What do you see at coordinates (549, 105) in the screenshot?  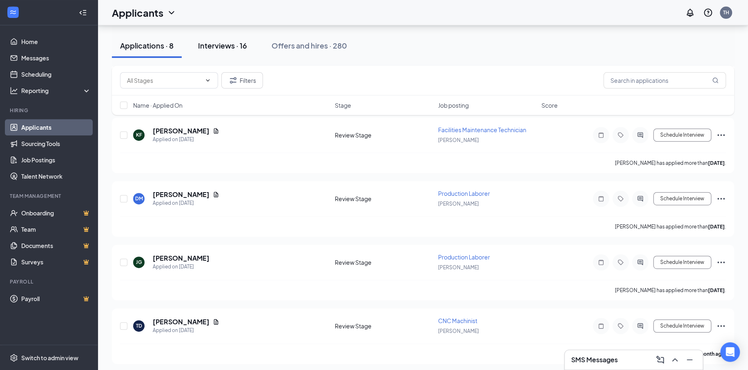 I see `span: Score` at bounding box center [549, 105].